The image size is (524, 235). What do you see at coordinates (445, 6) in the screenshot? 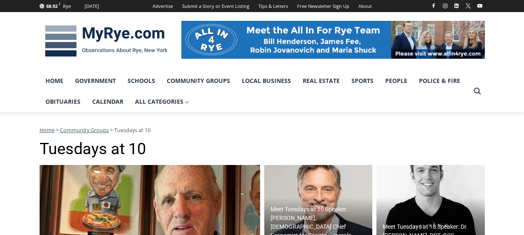
I see `a: Instagram` at bounding box center [445, 6].